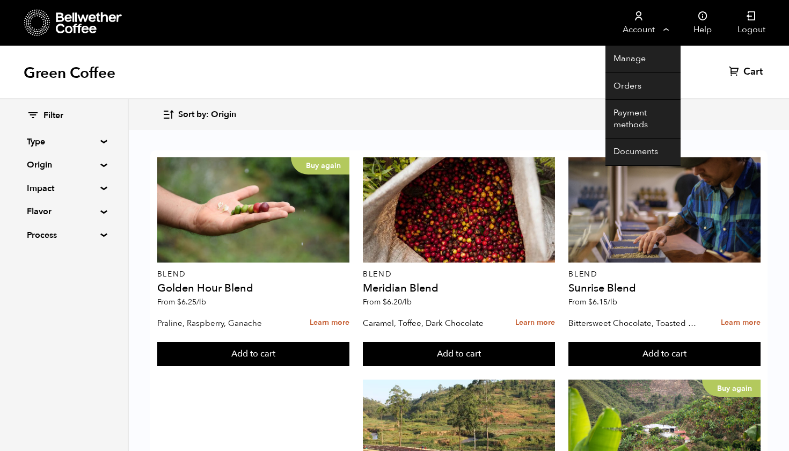 The width and height of the screenshot is (789, 451). What do you see at coordinates (753, 72) in the screenshot?
I see `span: Cart` at bounding box center [753, 72].